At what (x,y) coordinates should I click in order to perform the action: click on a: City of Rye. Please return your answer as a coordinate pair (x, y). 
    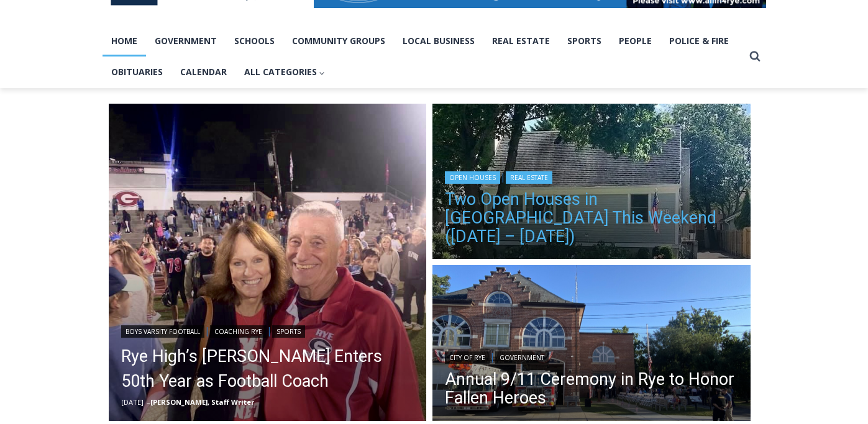
    Looking at the image, I should click on (467, 358).